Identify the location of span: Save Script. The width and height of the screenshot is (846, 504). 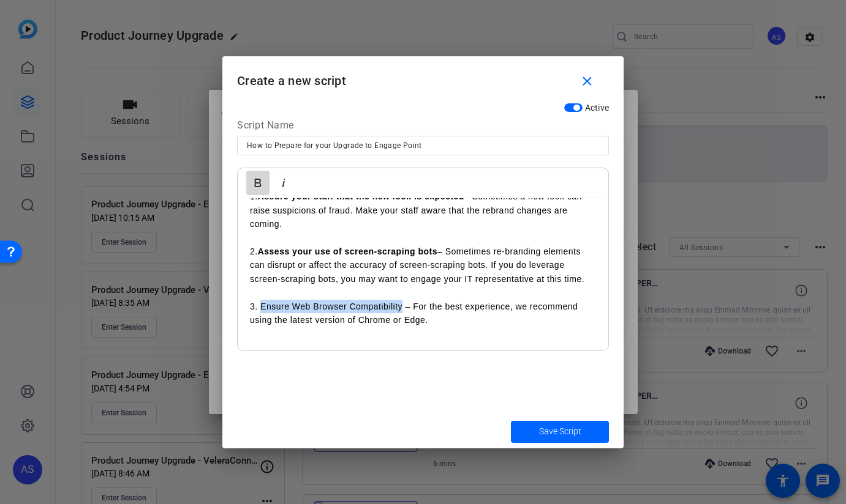
(560, 432).